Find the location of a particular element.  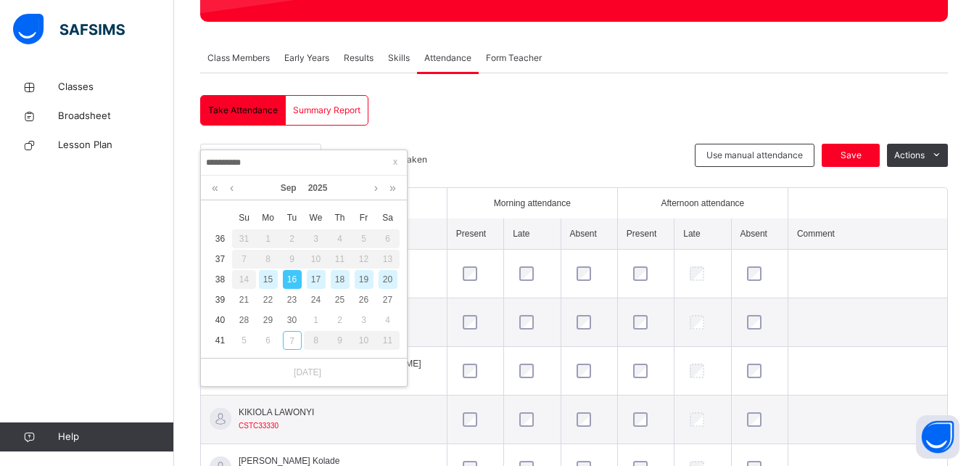

td: 36 is located at coordinates (220, 239).